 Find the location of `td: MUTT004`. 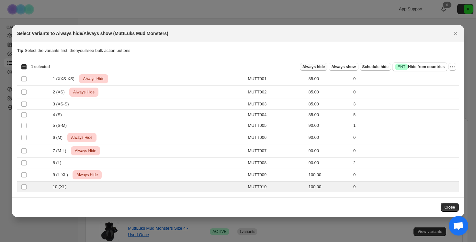

td: MUTT004 is located at coordinates (276, 115).